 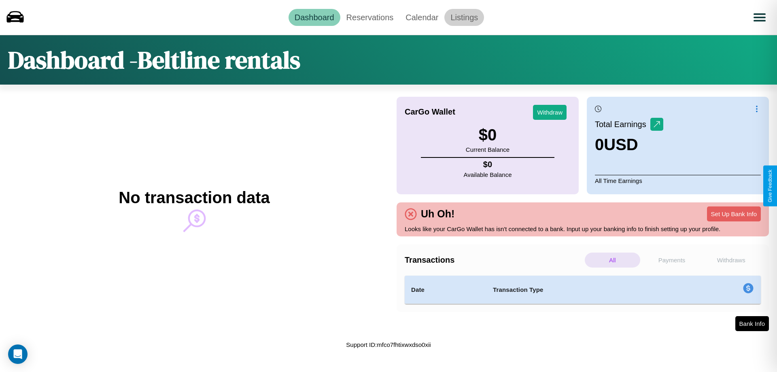 I want to click on h4: Transactions, so click(x=494, y=260).